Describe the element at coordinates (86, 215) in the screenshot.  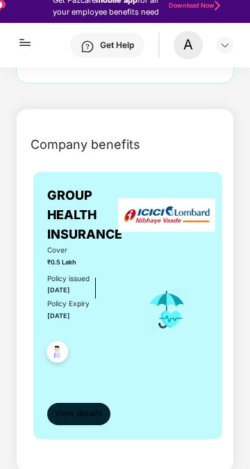
I see `span: GROUP HEALTH INSURANCE` at that location.